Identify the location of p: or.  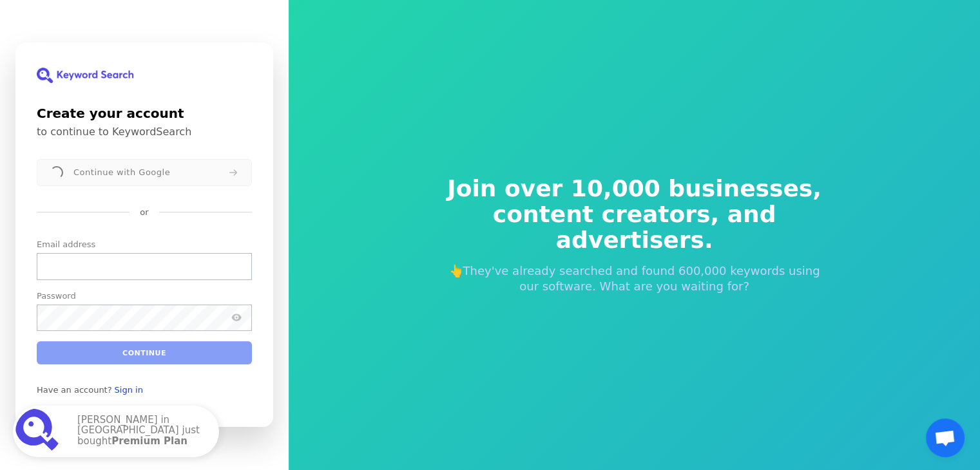
(144, 212).